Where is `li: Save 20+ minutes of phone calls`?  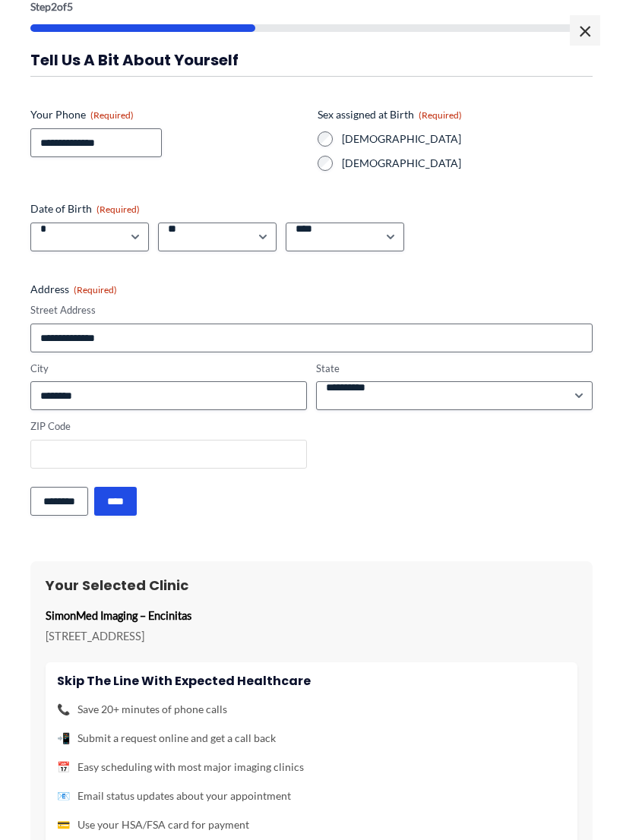 li: Save 20+ minutes of phone calls is located at coordinates (311, 710).